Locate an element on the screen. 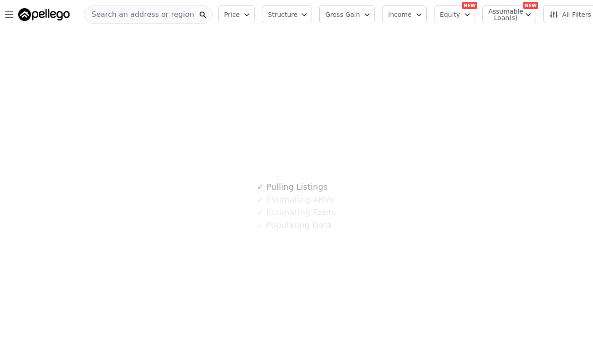 This screenshot has width=593, height=354. button: Price is located at coordinates (236, 14).